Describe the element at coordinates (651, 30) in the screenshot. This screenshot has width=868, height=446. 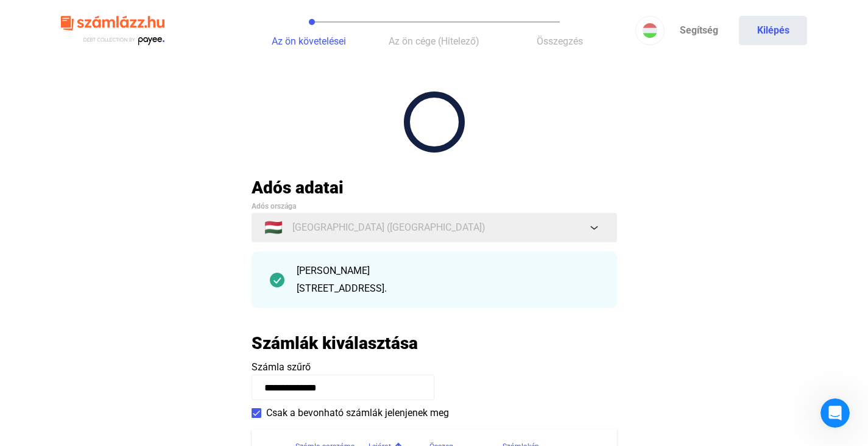
I see `button: HU` at that location.